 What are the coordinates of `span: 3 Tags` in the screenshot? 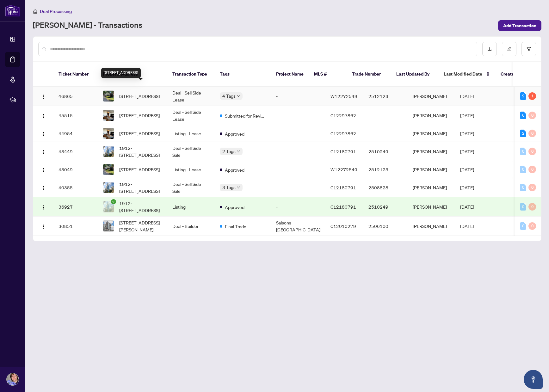 It's located at (229, 187).